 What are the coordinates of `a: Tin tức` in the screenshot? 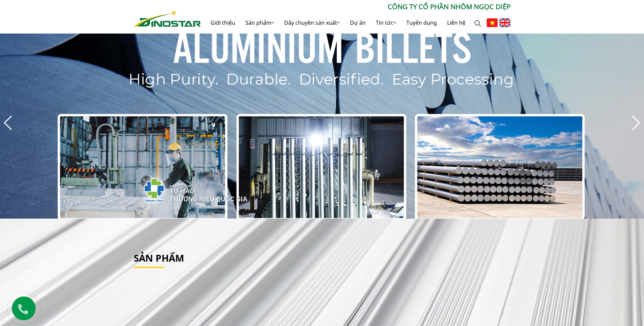 It's located at (386, 23).